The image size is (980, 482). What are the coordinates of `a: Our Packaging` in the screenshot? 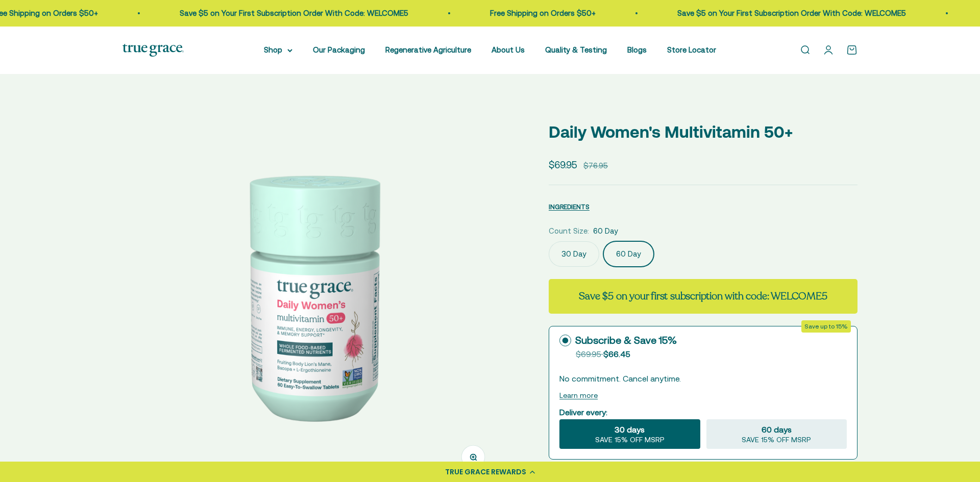 It's located at (339, 50).